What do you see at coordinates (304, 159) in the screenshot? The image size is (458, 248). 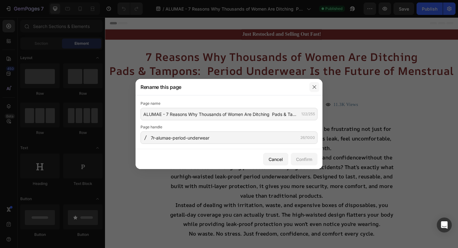 I see `div: Confirm` at bounding box center [304, 159].